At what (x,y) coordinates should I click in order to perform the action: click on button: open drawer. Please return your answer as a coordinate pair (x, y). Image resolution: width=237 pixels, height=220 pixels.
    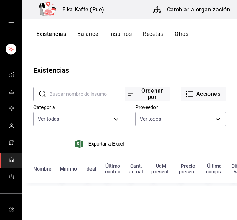
    Looking at the image, I should click on (11, 21).